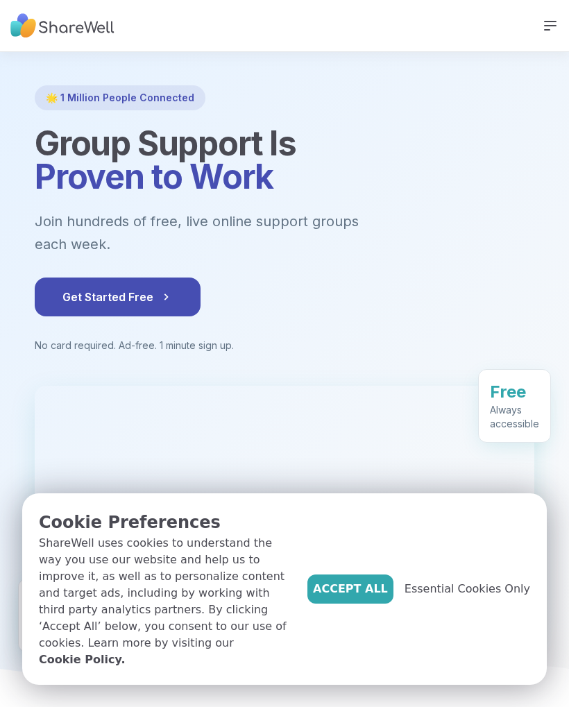 Image resolution: width=569 pixels, height=707 pixels. I want to click on p: ShareWell uses cookies to understand the way you use our website and help us to improve it, as we..., so click(167, 601).